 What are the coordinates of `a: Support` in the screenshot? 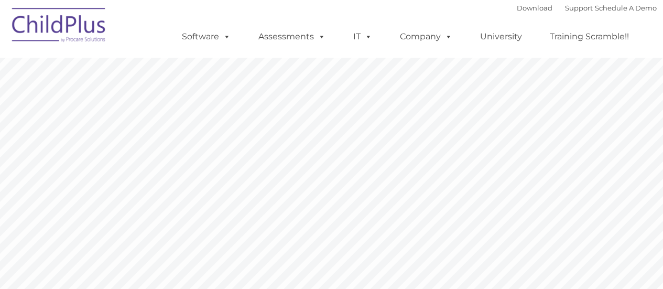 It's located at (579, 8).